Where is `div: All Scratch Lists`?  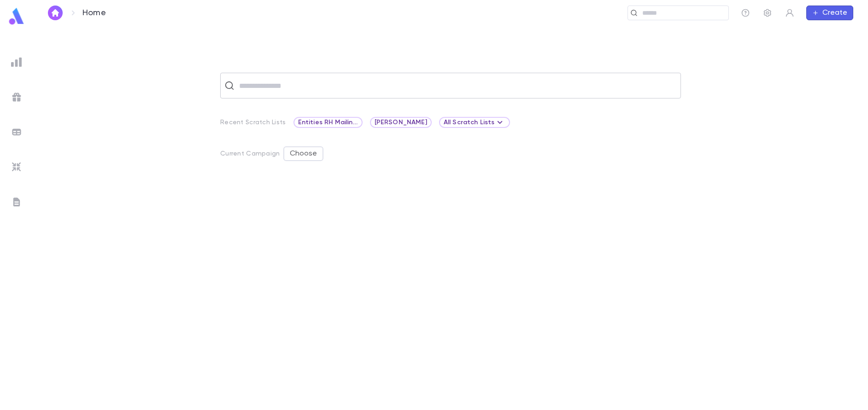
div: All Scratch Lists is located at coordinates (474, 122).